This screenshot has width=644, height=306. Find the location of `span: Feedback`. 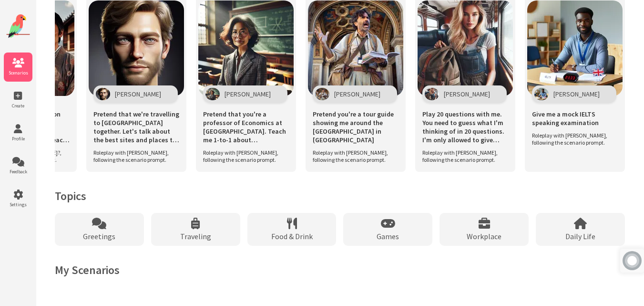

span: Feedback is located at coordinates (18, 171).